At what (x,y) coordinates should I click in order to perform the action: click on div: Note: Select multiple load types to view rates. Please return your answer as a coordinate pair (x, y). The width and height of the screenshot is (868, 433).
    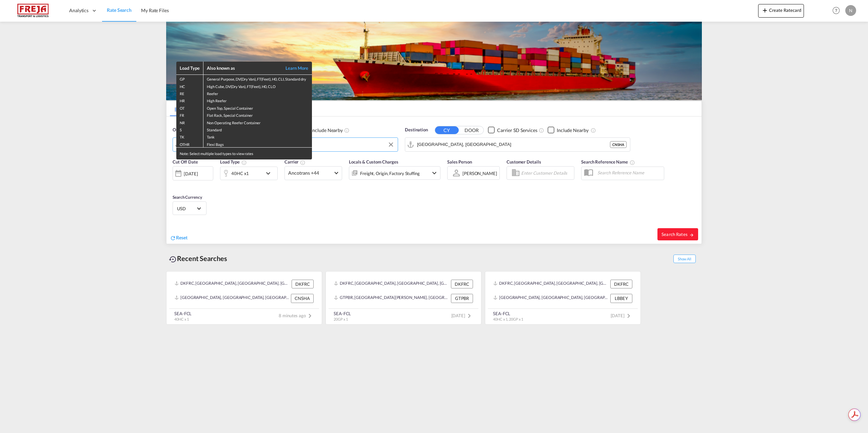
    Looking at the image, I should click on (244, 153).